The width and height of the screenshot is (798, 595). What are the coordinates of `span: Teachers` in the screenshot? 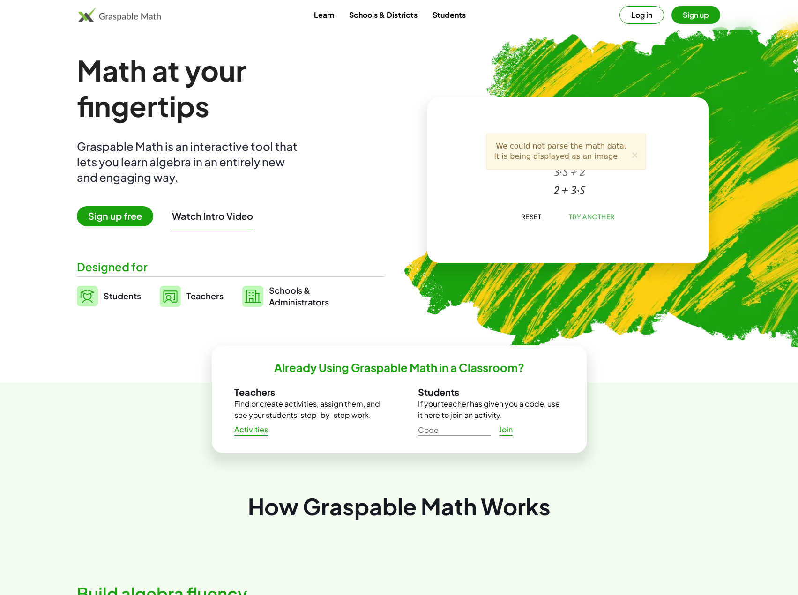 It's located at (205, 296).